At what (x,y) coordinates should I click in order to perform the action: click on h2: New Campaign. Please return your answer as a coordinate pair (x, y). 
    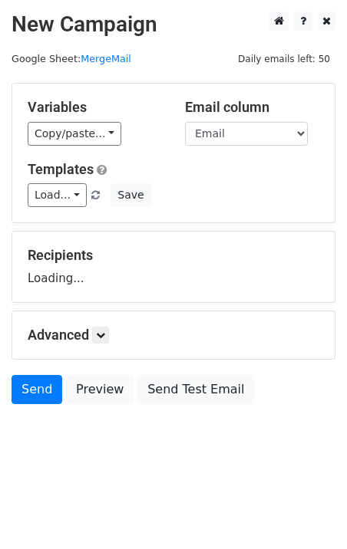
    Looking at the image, I should click on (173, 25).